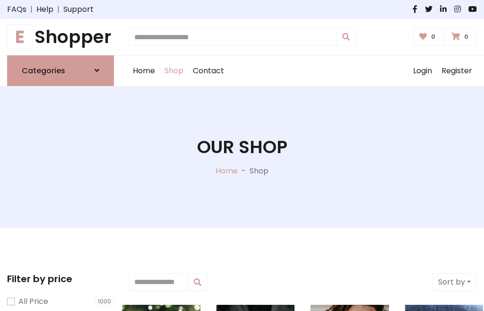  What do you see at coordinates (44, 70) in the screenshot?
I see `h6: Categories` at bounding box center [44, 70].